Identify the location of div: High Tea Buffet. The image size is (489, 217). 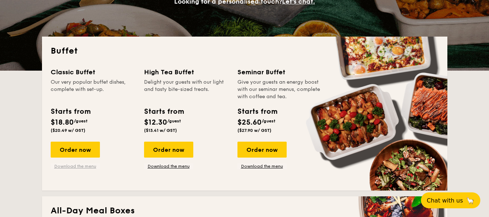
(186, 72).